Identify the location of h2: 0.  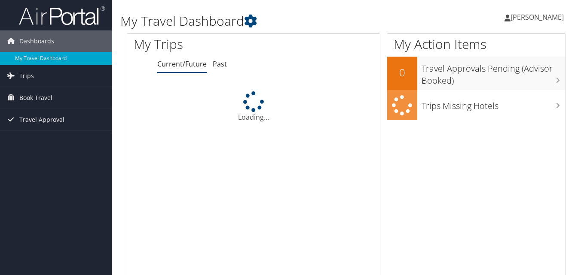
(402, 73).